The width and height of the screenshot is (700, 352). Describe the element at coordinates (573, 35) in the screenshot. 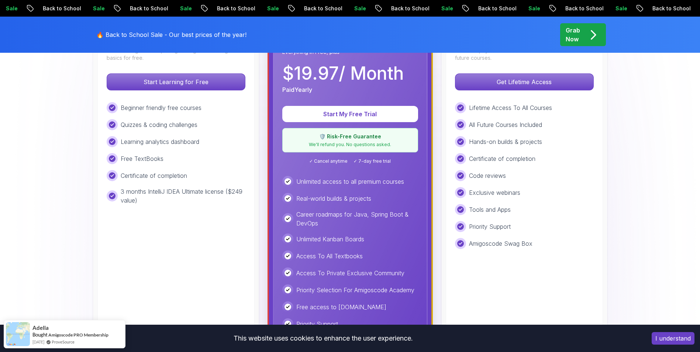

I see `p: Grab Now` at that location.